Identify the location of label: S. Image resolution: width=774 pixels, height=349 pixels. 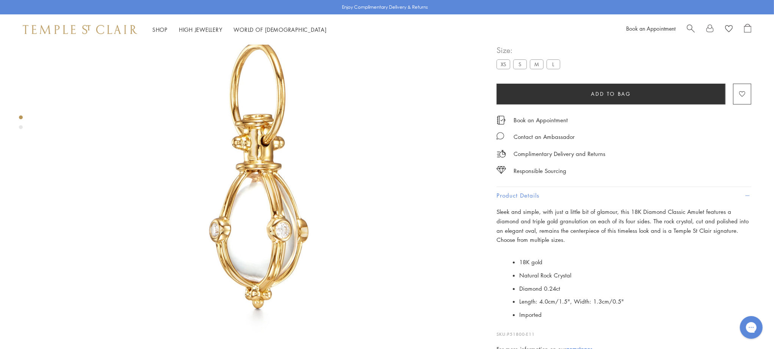
(520, 64).